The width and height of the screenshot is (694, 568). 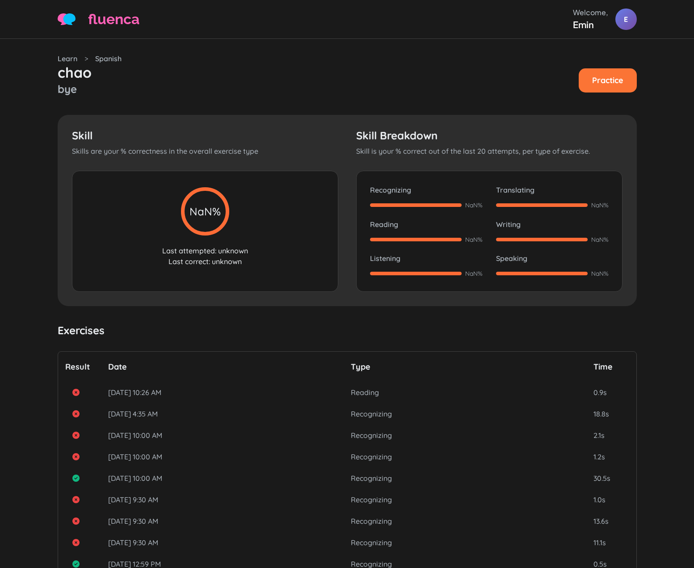 I want to click on span: 2.1s, so click(x=611, y=435).